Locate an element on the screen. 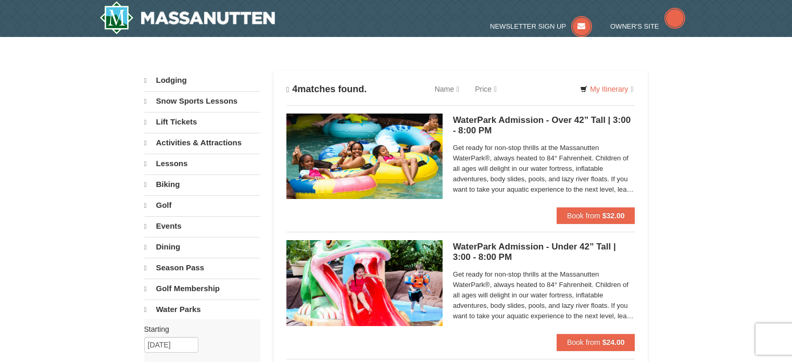  h5: WaterPark Admission - Under 42” Tall | 3:00 - 8:00 PM is located at coordinates (544, 252).